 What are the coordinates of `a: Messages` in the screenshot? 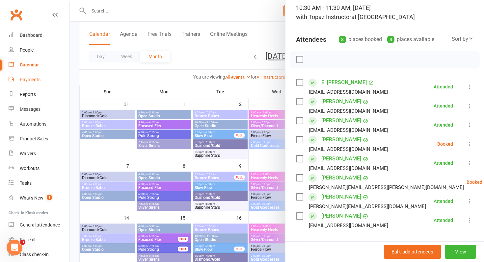 It's located at (39, 109).